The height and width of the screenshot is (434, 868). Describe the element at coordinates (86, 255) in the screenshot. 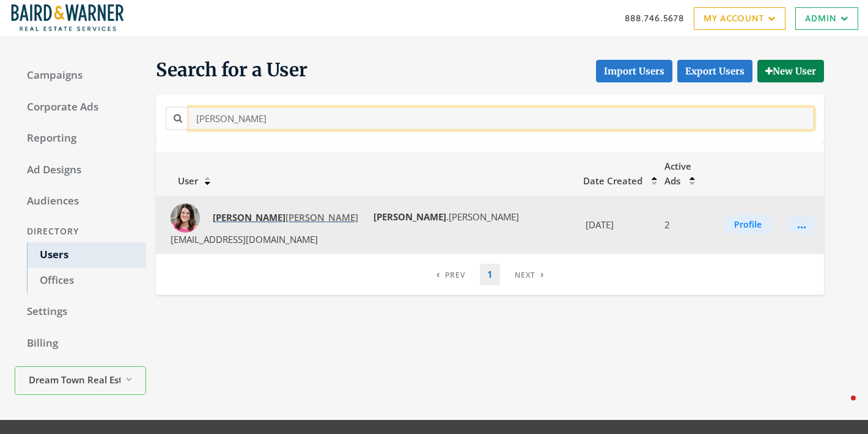

I see `a: Users` at that location.